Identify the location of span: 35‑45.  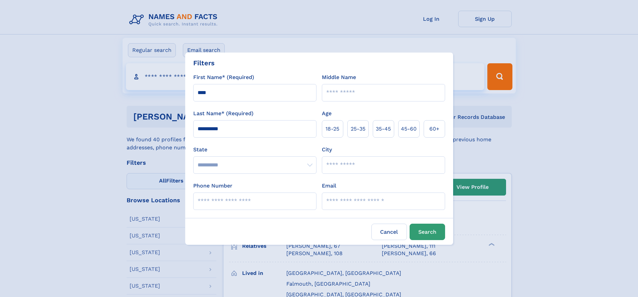
(383, 129).